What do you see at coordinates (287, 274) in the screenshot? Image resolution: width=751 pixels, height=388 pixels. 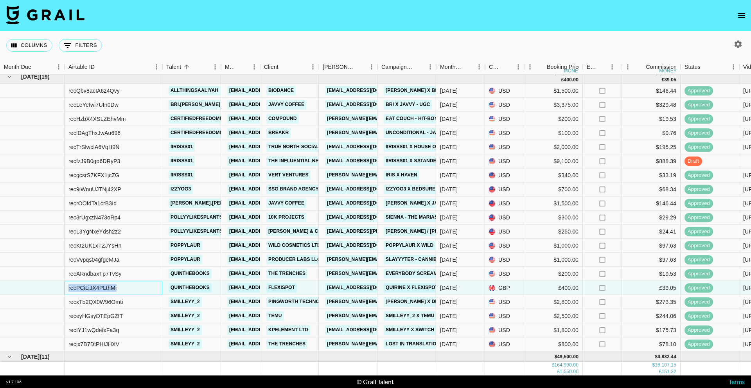 I see `a: The Trenches` at bounding box center [287, 274].